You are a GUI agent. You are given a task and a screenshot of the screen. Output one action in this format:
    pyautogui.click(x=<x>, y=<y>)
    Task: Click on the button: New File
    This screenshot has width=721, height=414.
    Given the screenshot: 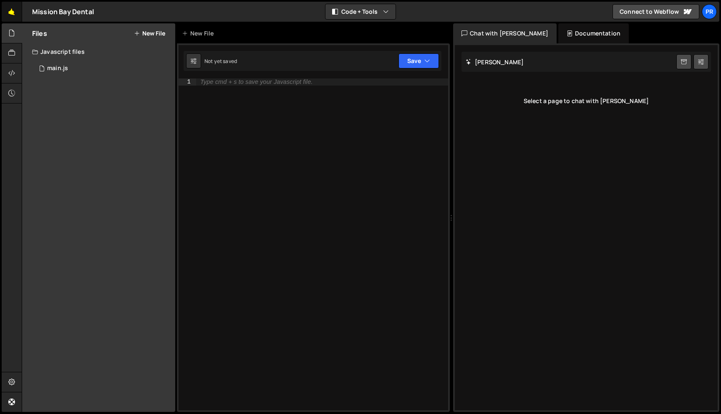 What is the action you would take?
    pyautogui.click(x=149, y=33)
    